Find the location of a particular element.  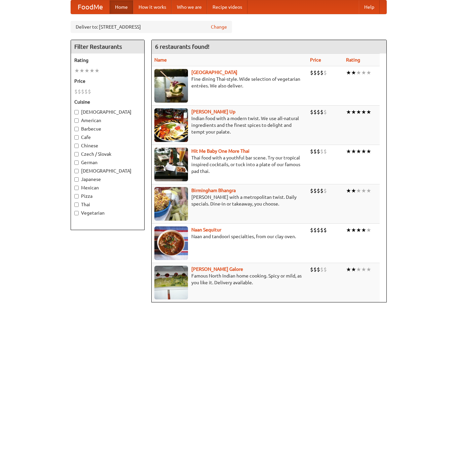

img: bhangra.jpg is located at coordinates (171, 204).